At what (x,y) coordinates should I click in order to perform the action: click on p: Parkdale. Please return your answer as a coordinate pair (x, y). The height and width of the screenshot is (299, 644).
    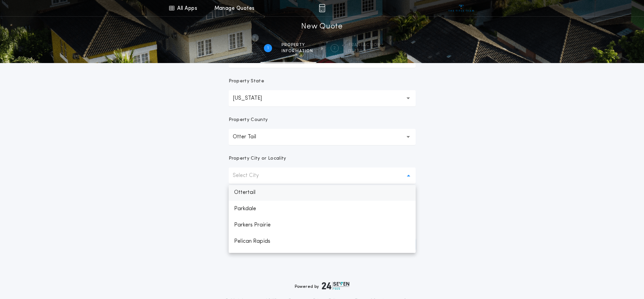
    Looking at the image, I should click on (322, 209).